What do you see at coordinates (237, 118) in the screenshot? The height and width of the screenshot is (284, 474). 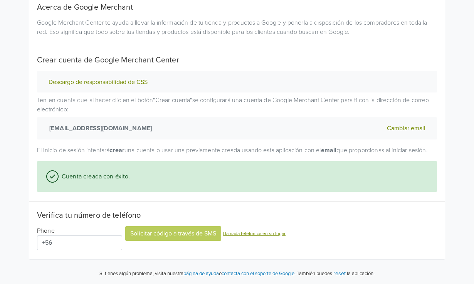 I see `p: Ten en cuenta que al hacer clic en el botón " Crear cuenta " se configurará una cuenta de Google ...` at bounding box center [237, 118].